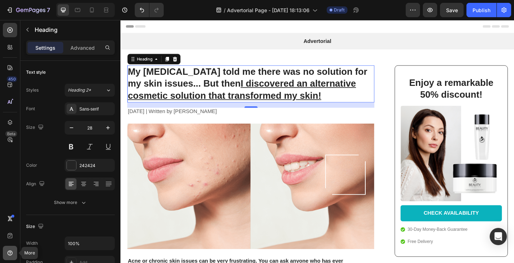 This screenshot has width=514, height=263. Describe the element at coordinates (32, 243) in the screenshot. I see `div: Width` at that location.